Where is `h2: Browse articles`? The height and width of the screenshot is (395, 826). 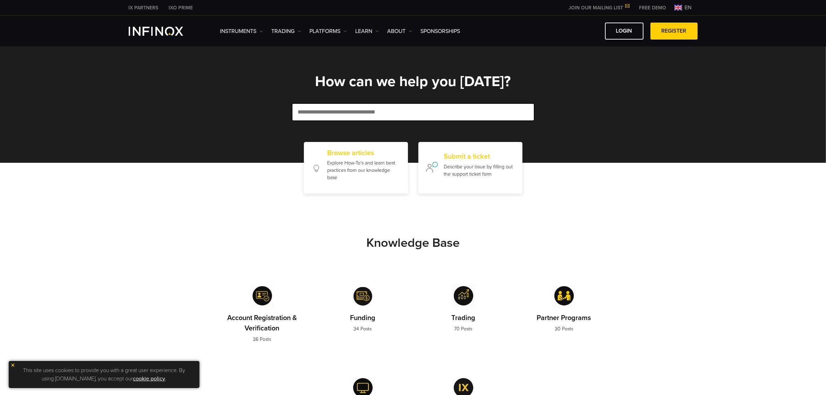
h2: Browse articles is located at coordinates (364, 153).